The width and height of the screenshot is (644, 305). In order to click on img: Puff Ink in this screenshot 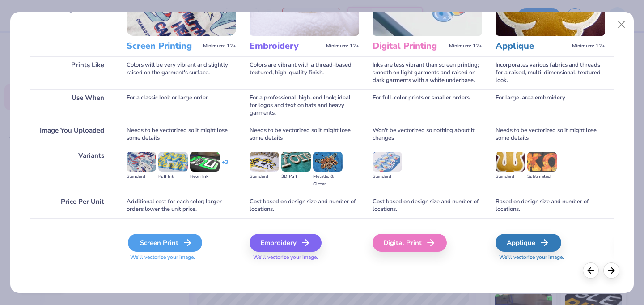, I will do `click(173, 162)`.